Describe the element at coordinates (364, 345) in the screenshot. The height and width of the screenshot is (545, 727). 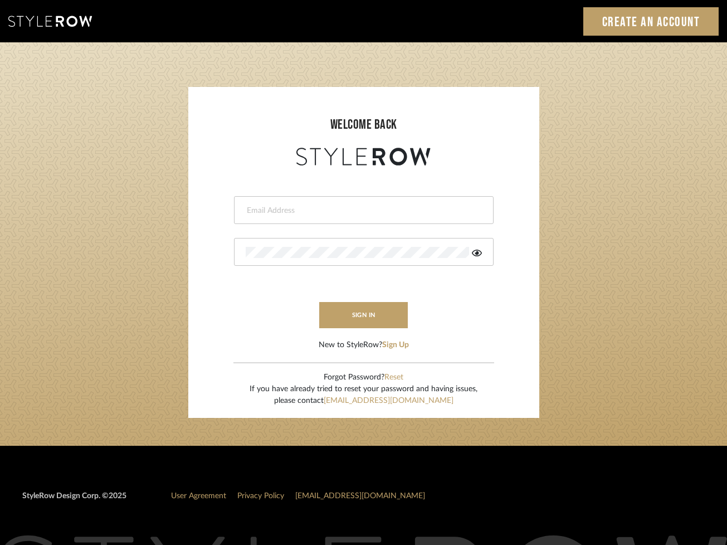
I see `div: New to StyleRow?` at that location.